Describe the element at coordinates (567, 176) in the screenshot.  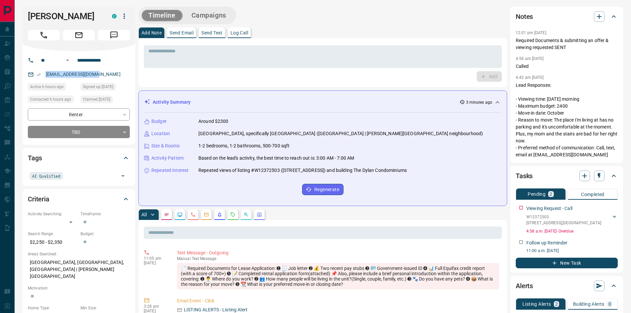
I see `div: Tasks` at that location.